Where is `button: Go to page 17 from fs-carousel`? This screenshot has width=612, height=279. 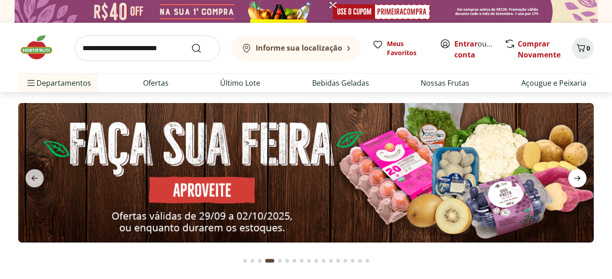
button: Go to page 17 from fs-carousel is located at coordinates (367, 261).